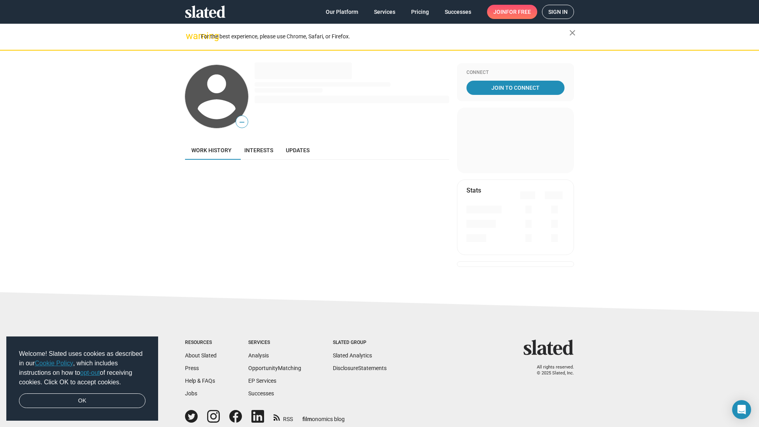  Describe the element at coordinates (360, 343) in the screenshot. I see `div: Slated Group` at that location.